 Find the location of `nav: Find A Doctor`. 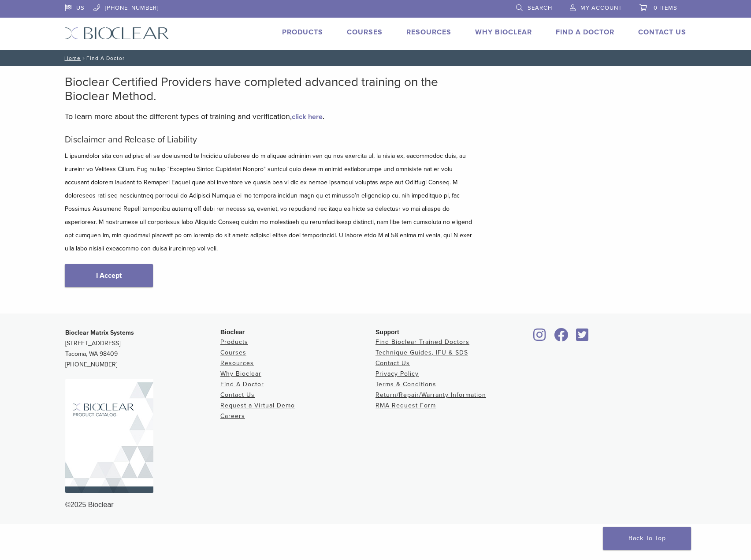

nav: Find A Doctor is located at coordinates (376, 58).